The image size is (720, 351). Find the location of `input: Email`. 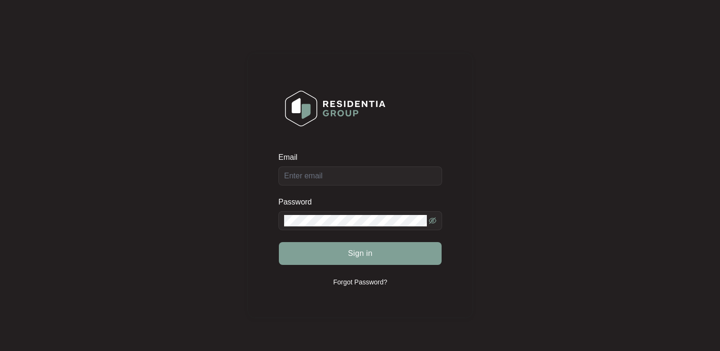

input: Email is located at coordinates (360, 176).